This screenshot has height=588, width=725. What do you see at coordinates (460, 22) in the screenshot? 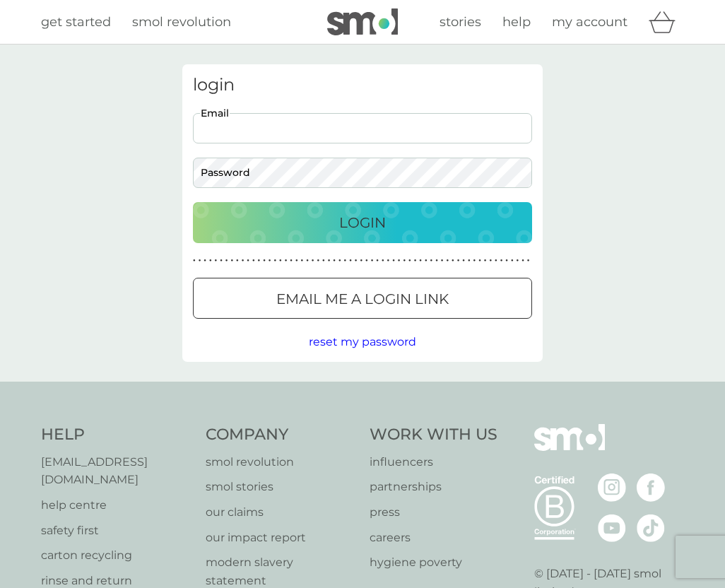
I see `span: stories` at bounding box center [460, 22].